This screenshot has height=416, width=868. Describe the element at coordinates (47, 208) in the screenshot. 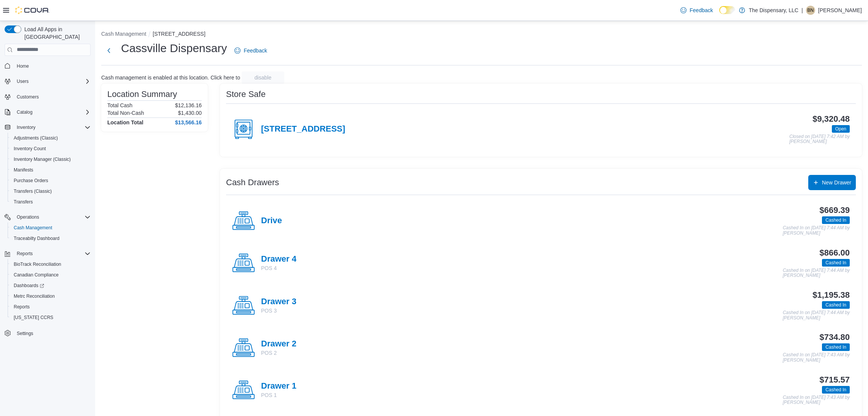

I see `nav: Complex example` at that location.